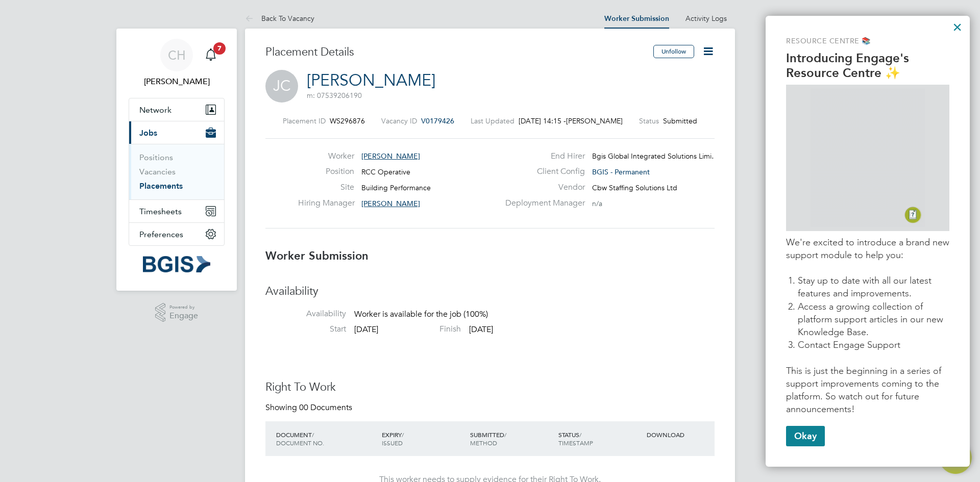  Describe the element at coordinates (155, 110) in the screenshot. I see `span: Network` at that location.